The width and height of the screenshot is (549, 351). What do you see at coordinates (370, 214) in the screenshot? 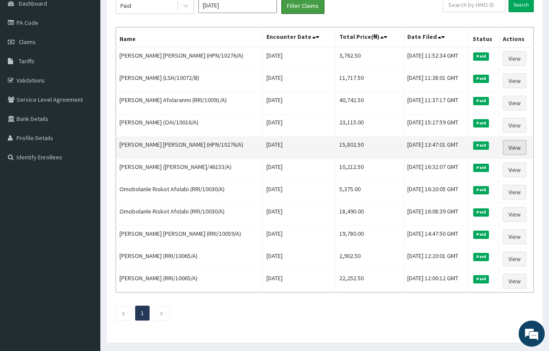
I see `td: 18,490.00` at bounding box center [370, 214].